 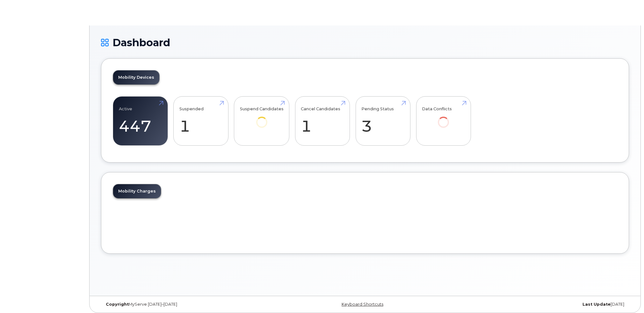 What do you see at coordinates (383, 121) in the screenshot?
I see `a: Pending Status 3` at bounding box center [383, 121].